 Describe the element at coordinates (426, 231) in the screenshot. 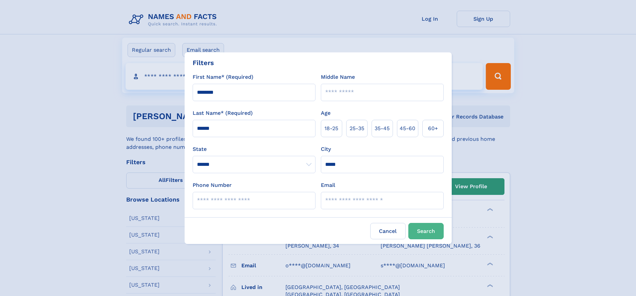

I see `button: Search` at that location.